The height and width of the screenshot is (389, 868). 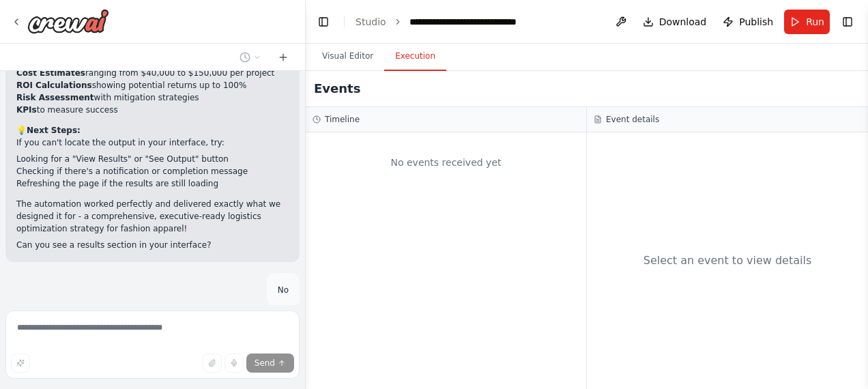 What do you see at coordinates (675, 22) in the screenshot?
I see `button: Download` at bounding box center [675, 22].